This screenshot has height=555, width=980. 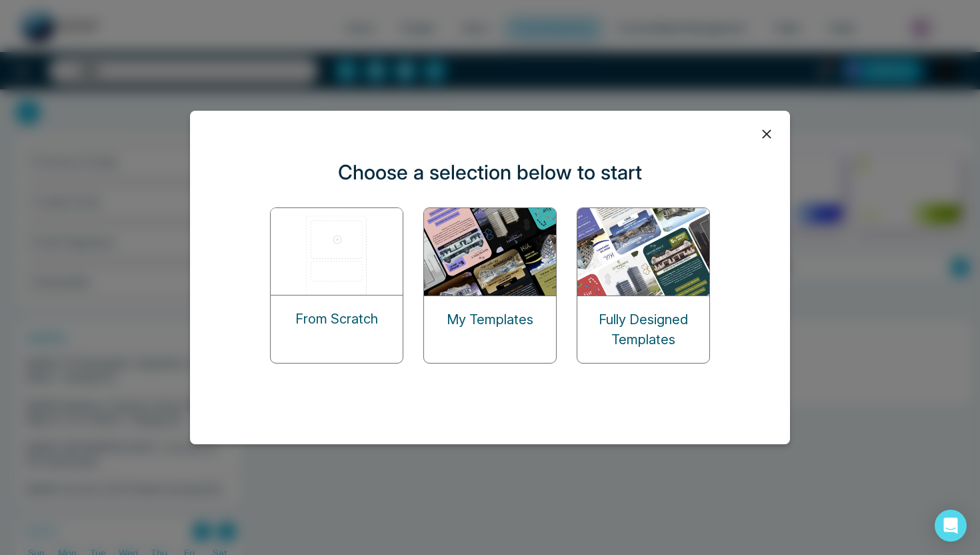 I want to click on img: designed-templates.png, so click(x=644, y=252).